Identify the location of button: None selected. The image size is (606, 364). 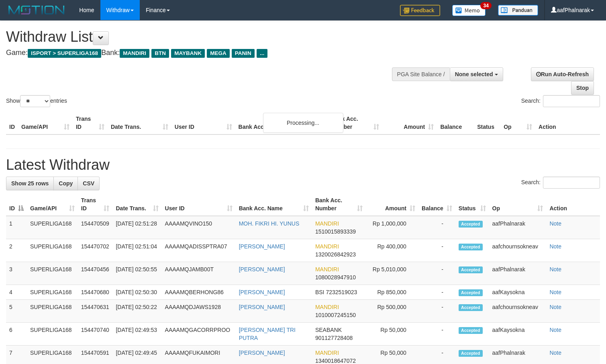
(476, 74).